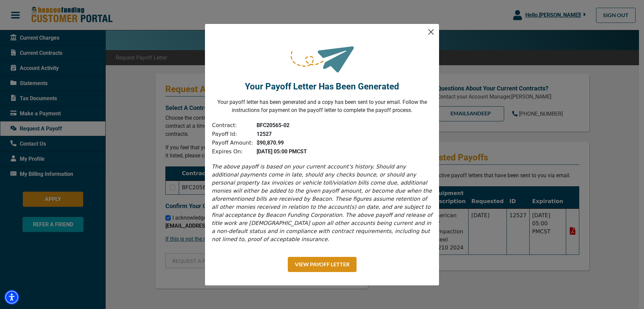 The image size is (644, 309). Describe the element at coordinates (322, 106) in the screenshot. I see `p: Your payoff letter has been generated and a copy has been sent to your email. Follow the instruct...` at that location.